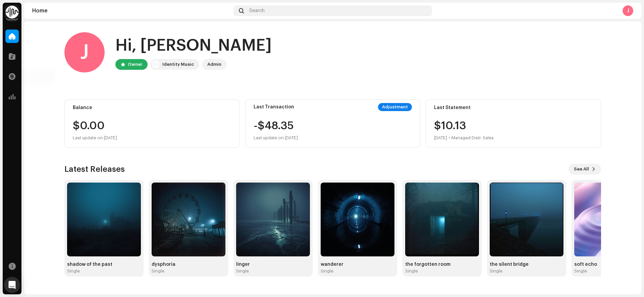 The height and width of the screenshot is (297, 644). I want to click on span: Search, so click(257, 11).